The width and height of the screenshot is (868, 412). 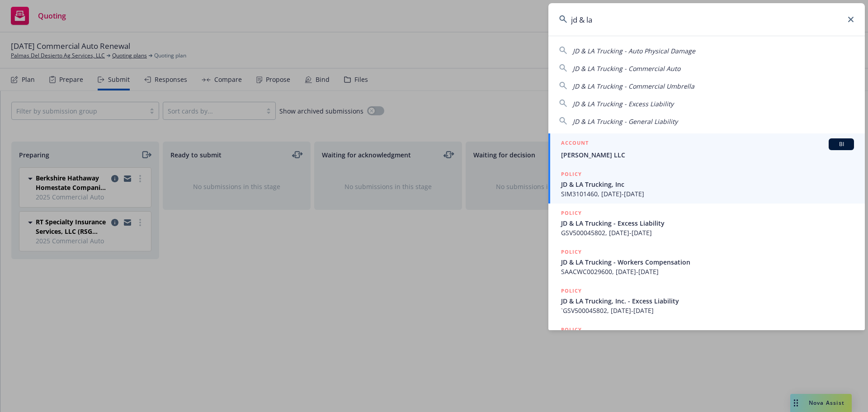 I want to click on a: POLICY, so click(x=707, y=340).